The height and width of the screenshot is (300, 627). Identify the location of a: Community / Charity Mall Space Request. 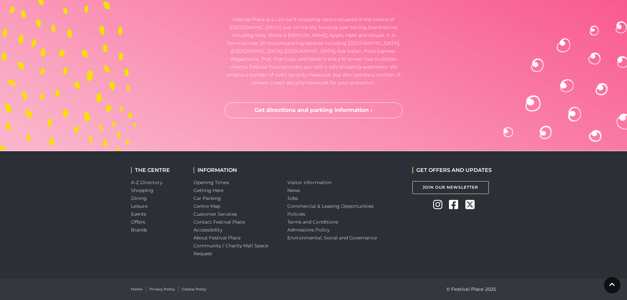
(231, 250).